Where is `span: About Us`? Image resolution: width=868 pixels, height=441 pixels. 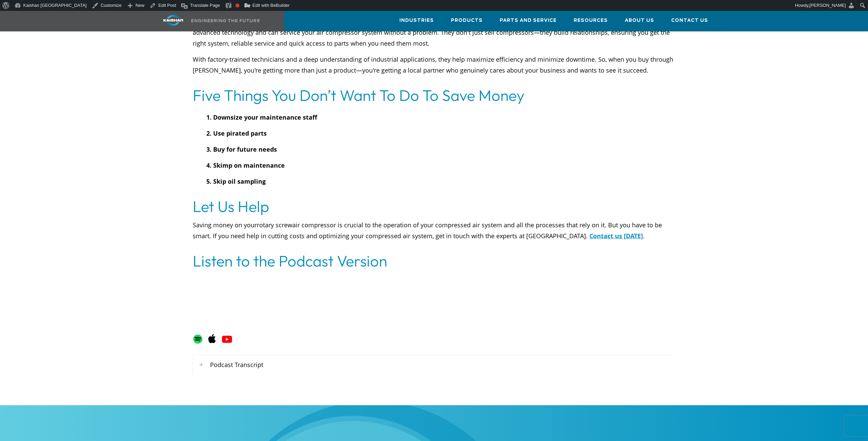
span: About Us is located at coordinates (639, 21).